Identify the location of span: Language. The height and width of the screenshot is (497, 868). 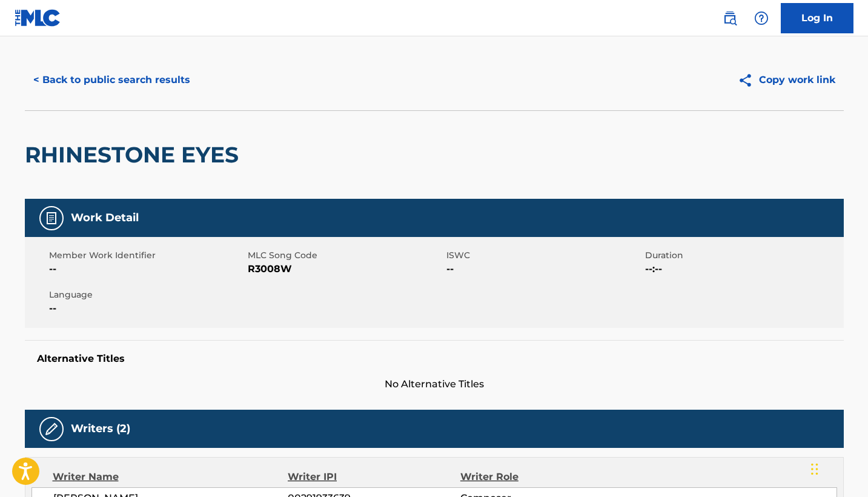
(147, 295).